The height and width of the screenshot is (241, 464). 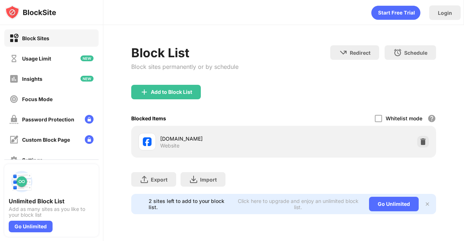 What do you see at coordinates (37, 58) in the screenshot?
I see `div: Usage Limit` at bounding box center [37, 58].